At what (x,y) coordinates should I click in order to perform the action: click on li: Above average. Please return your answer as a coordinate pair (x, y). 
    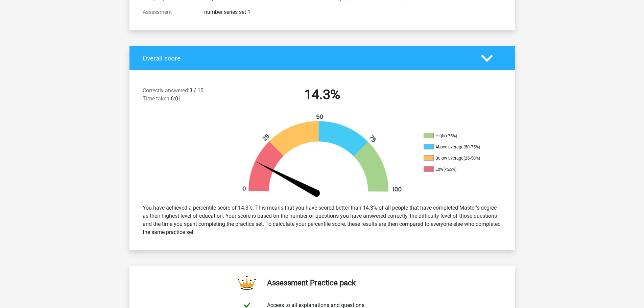
    Looking at the image, I should click on (457, 147).